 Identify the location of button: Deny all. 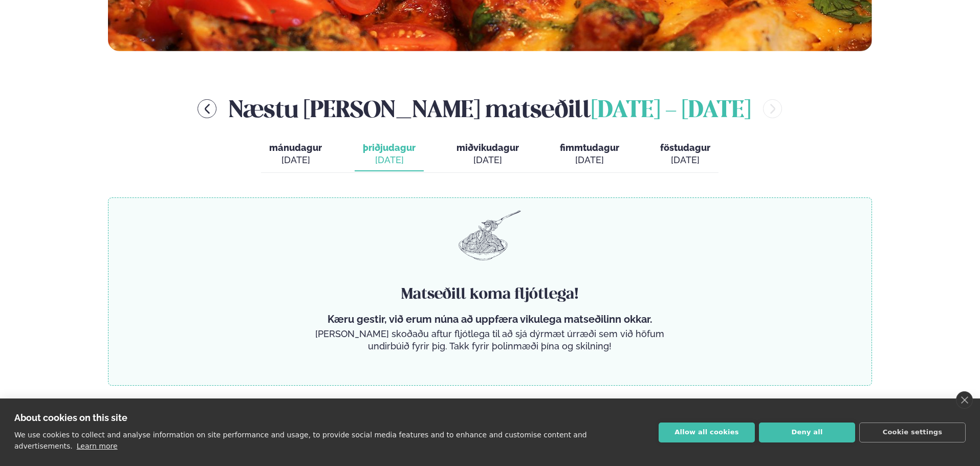
(807, 432).